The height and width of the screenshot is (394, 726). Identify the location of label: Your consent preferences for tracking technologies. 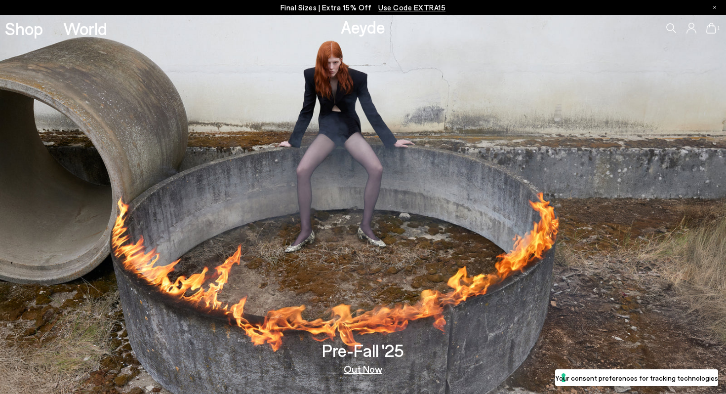
(636, 378).